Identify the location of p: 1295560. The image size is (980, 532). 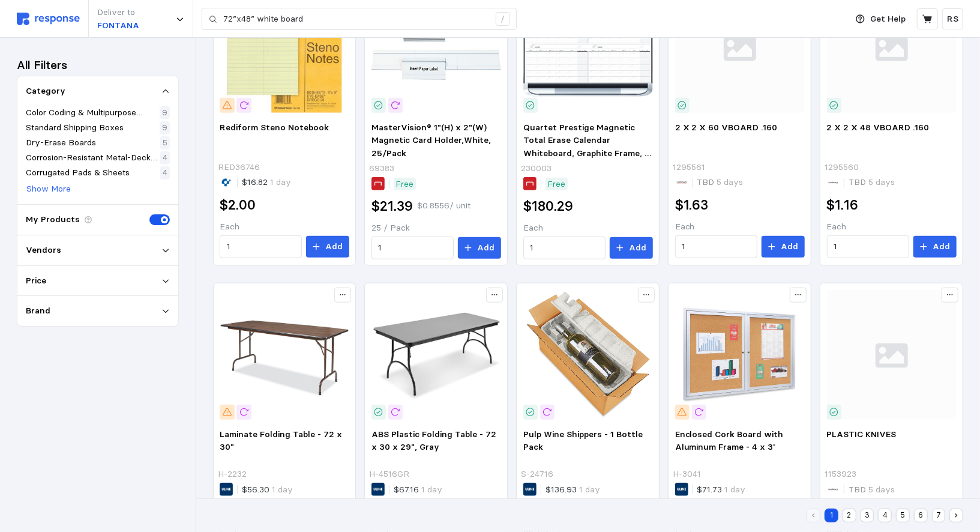
(842, 168).